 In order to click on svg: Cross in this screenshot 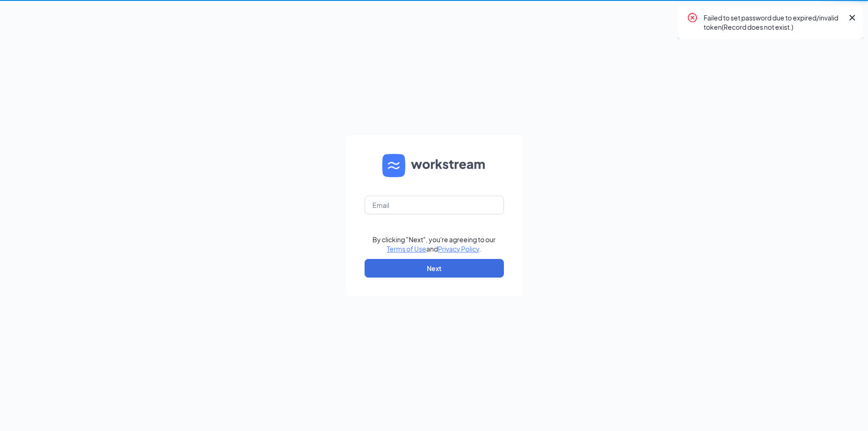, I will do `click(852, 17)`.